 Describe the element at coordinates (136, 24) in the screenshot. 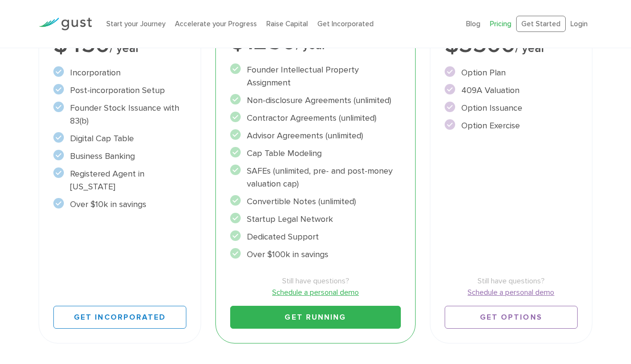

I see `a: Start your Journey` at that location.